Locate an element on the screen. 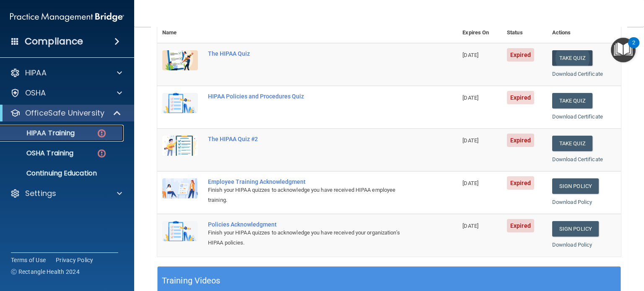 The width and height of the screenshot is (644, 291). div: HIPAA Policies and Procedures Quiz is located at coordinates (311, 96).